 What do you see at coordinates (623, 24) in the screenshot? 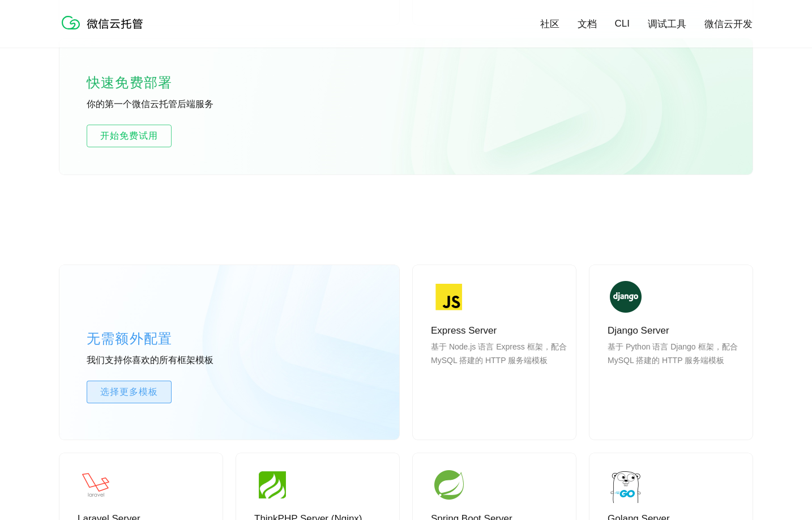
I see `a: CLI` at bounding box center [623, 24].